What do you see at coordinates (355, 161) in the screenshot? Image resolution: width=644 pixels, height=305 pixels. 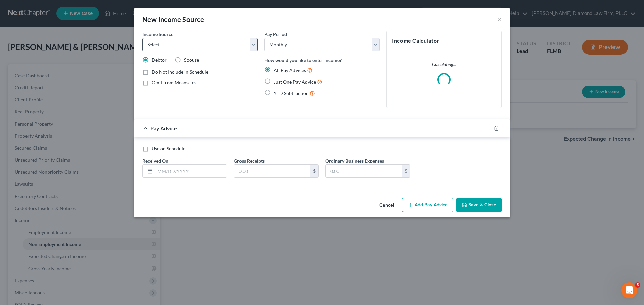 I see `label: Ordinary Business Expenses` at bounding box center [355, 161].